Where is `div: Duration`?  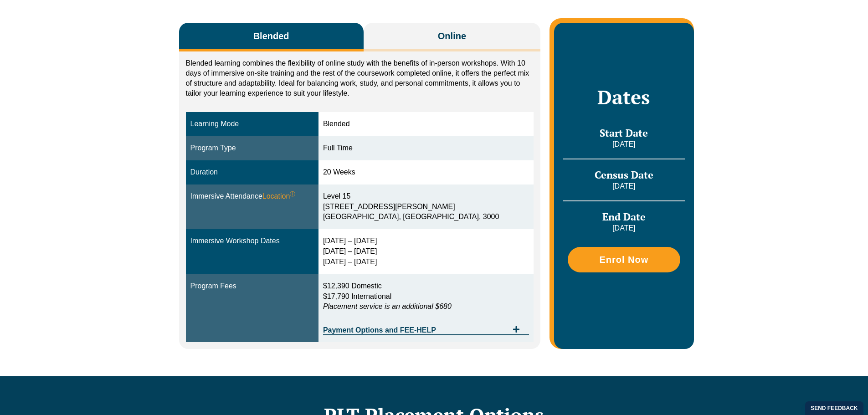
div: Duration is located at coordinates (252, 172).